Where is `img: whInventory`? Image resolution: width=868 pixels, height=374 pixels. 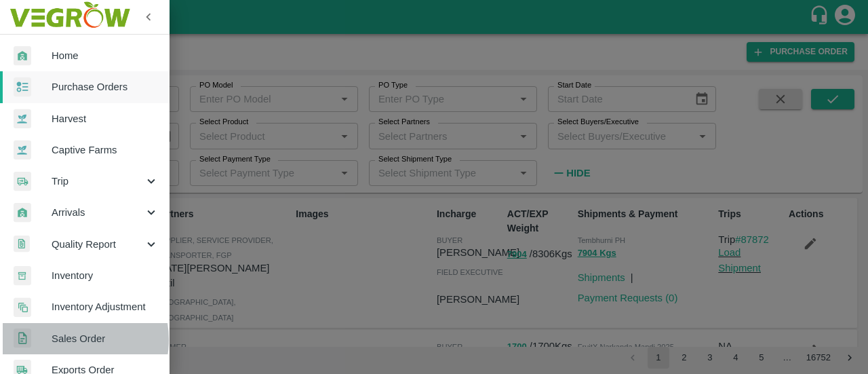
img: whInventory is located at coordinates (22, 275).